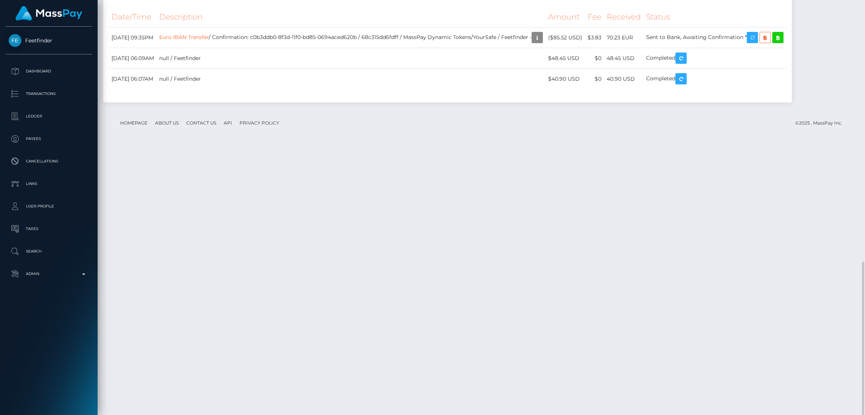 Image resolution: width=865 pixels, height=415 pixels. I want to click on a: API, so click(228, 123).